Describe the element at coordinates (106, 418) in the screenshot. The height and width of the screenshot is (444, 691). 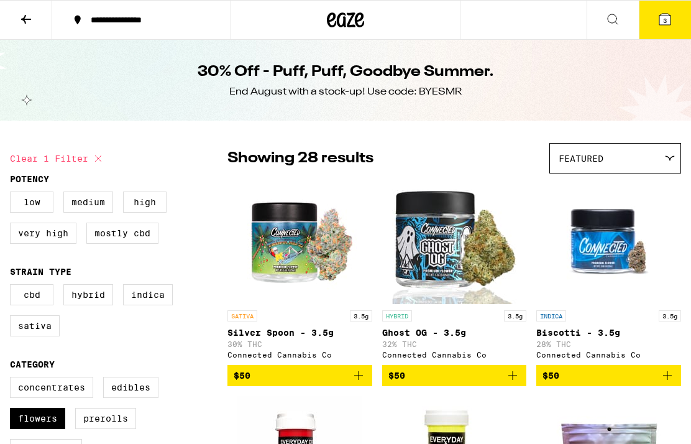
I see `label: Prerolls` at that location.